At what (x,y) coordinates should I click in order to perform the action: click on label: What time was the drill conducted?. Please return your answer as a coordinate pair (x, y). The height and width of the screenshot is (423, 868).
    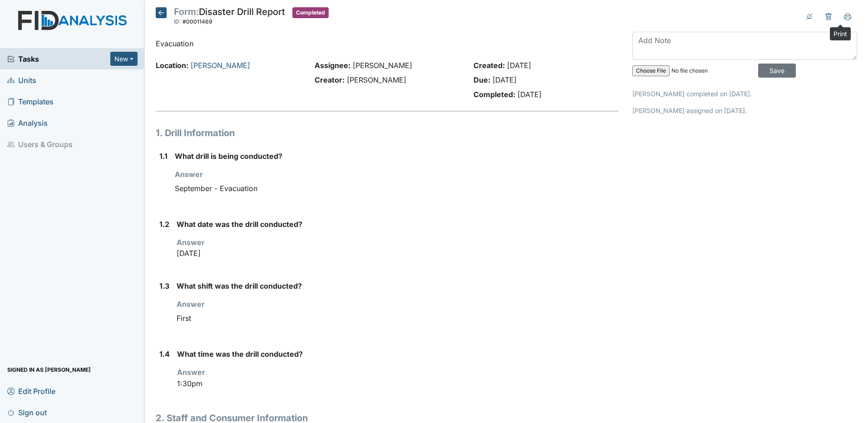
    Looking at the image, I should click on (240, 354).